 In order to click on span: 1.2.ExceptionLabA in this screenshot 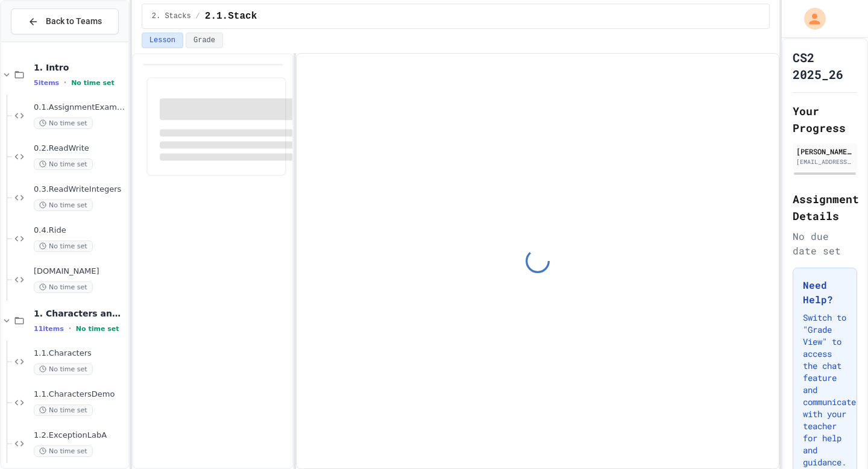, I will do `click(80, 436)`.